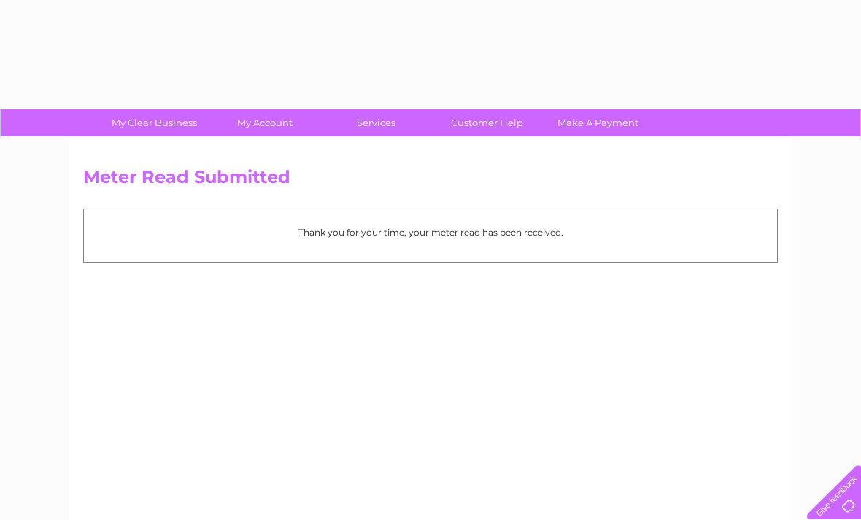  What do you see at coordinates (376, 123) in the screenshot?
I see `a: Services` at bounding box center [376, 123].